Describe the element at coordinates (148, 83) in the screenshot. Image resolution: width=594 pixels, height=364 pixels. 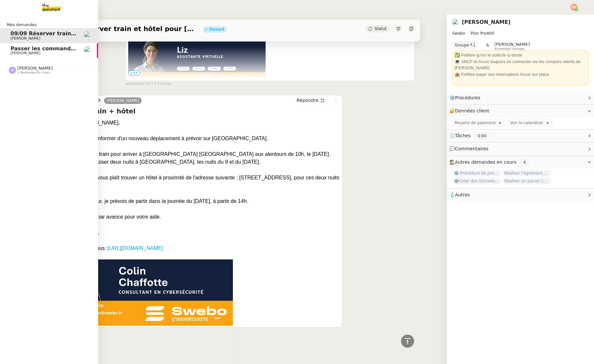
I see `small: Romane V.` at that location.